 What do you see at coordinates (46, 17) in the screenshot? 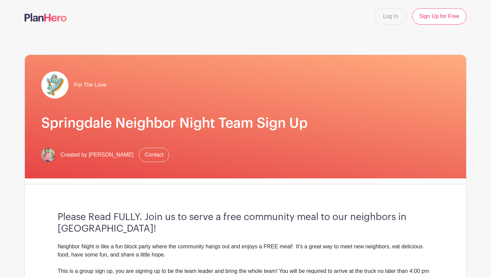
I see `img: logo-507f7623f17ff9eddc593b1ce0a138ce2505c220e1c5a4e2b4648c50719b7d32.svg` at bounding box center [46, 17].